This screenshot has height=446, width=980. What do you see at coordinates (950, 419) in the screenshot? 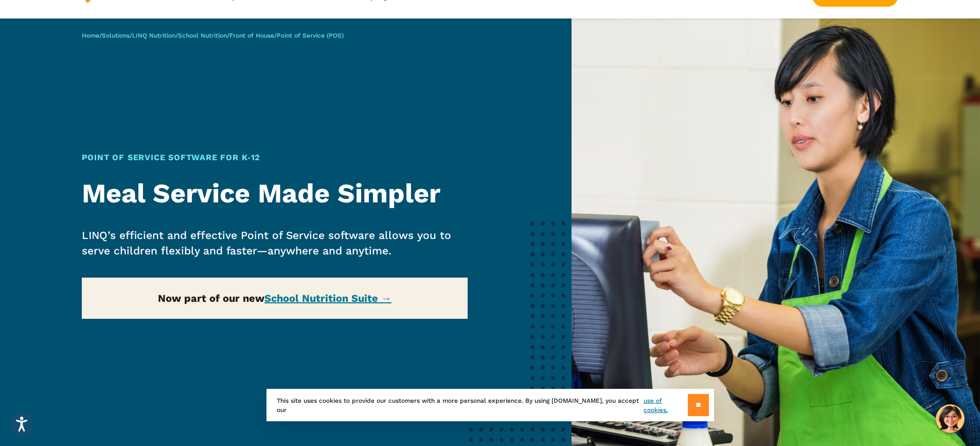
I see `button: Hello, have a question? Let’s chat.` at bounding box center [950, 419].